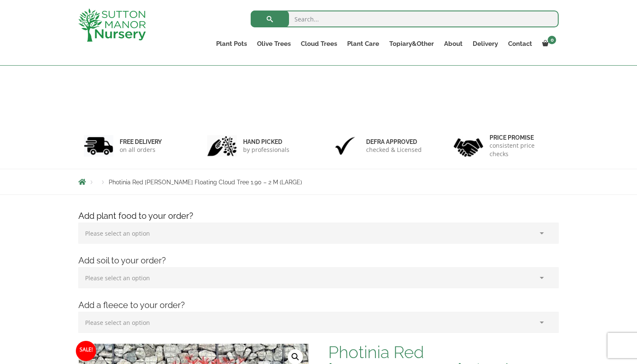  Describe the element at coordinates (319, 182) in the screenshot. I see `nav: Breadcrumbs` at that location.